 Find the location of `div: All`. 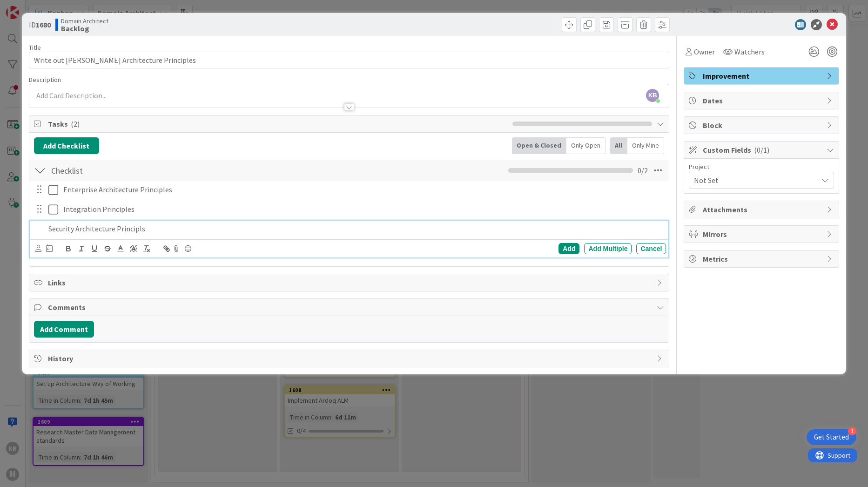

div: All is located at coordinates (619, 145).